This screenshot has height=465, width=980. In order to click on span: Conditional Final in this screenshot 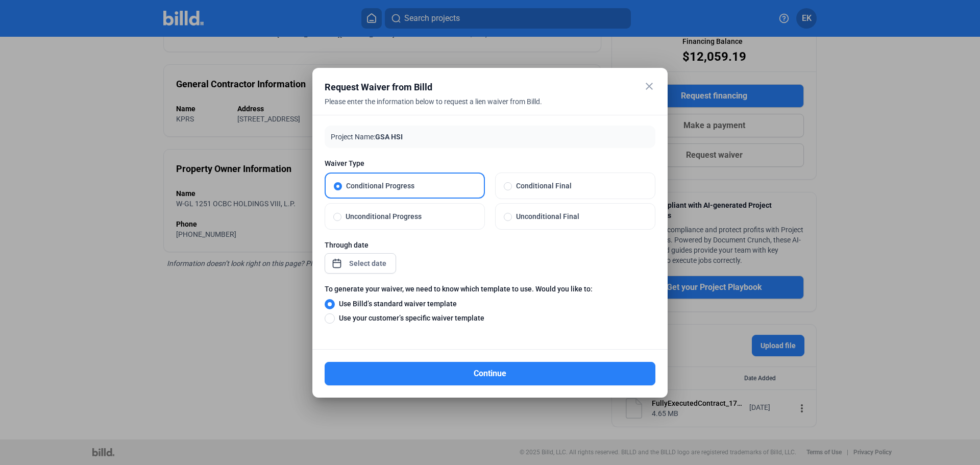, I will do `click(579, 185)`.